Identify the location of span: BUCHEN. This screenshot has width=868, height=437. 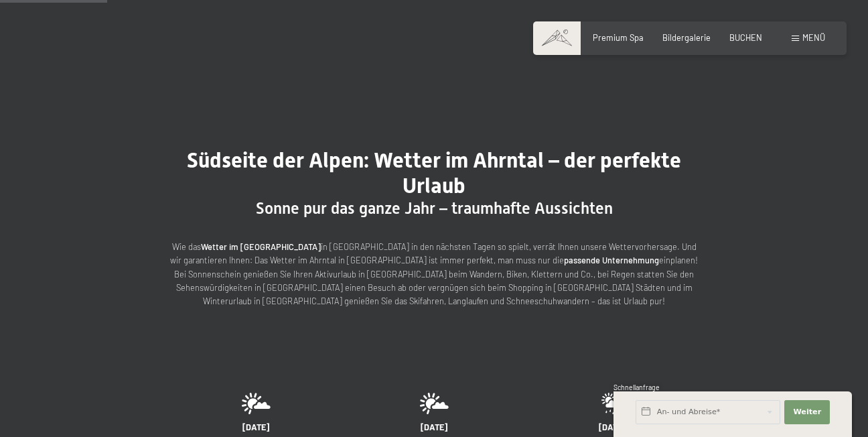
(745, 38).